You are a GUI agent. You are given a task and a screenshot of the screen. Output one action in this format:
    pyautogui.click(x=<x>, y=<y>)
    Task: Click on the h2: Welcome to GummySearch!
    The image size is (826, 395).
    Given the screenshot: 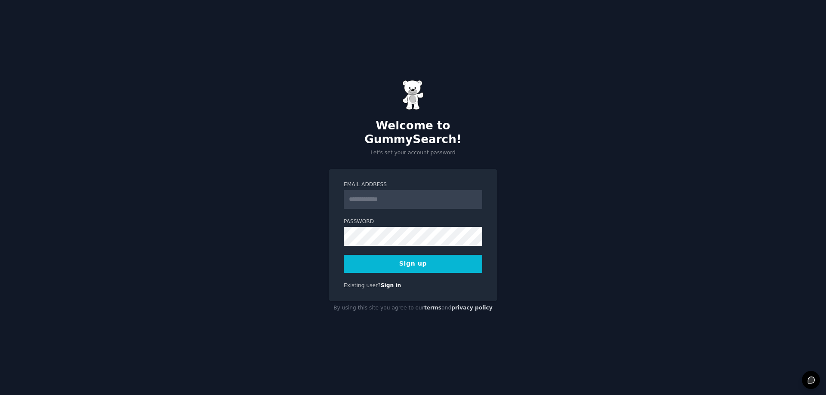 What is the action you would take?
    pyautogui.click(x=413, y=132)
    